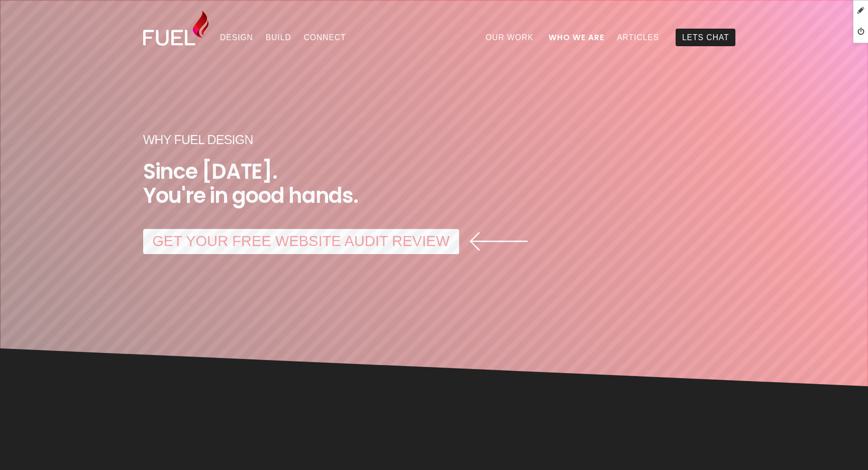 The width and height of the screenshot is (868, 470). Describe the element at coordinates (509, 37) in the screenshot. I see `a: Our Work` at that location.